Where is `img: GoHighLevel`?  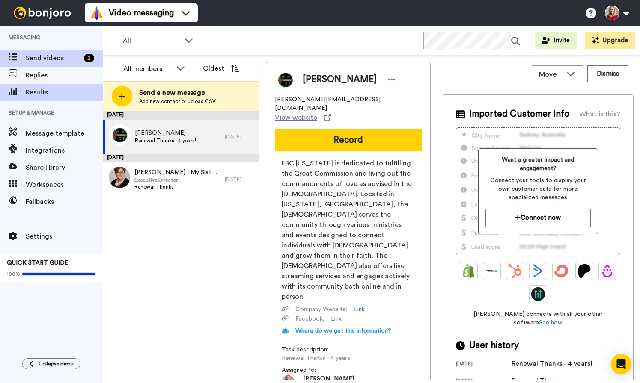
img: GoHighLevel is located at coordinates (538, 294).